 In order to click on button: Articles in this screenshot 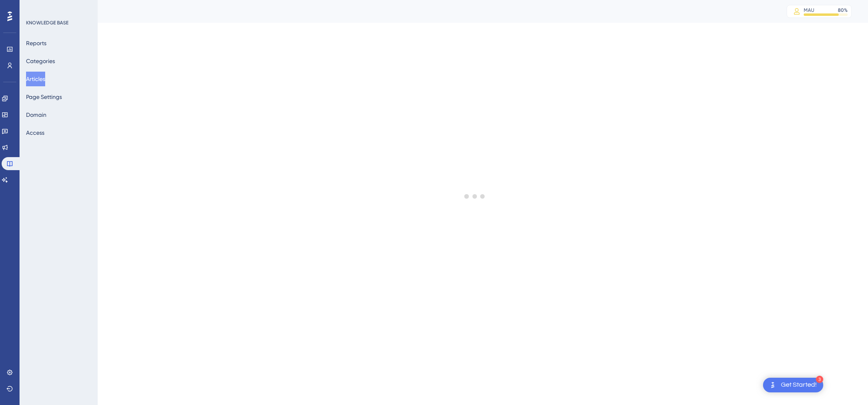, I will do `click(36, 79)`.